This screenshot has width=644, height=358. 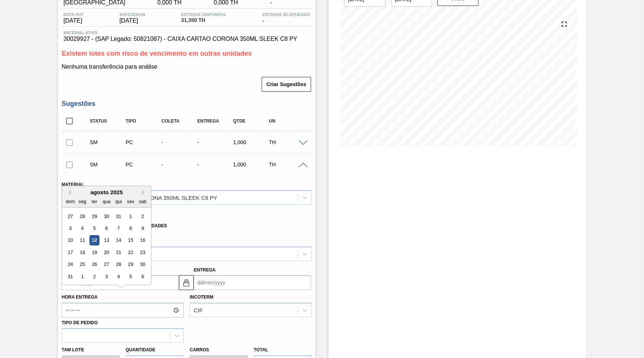 I want to click on div: Choose terça-feira, 2 de setembro de 2025, so click(x=94, y=277).